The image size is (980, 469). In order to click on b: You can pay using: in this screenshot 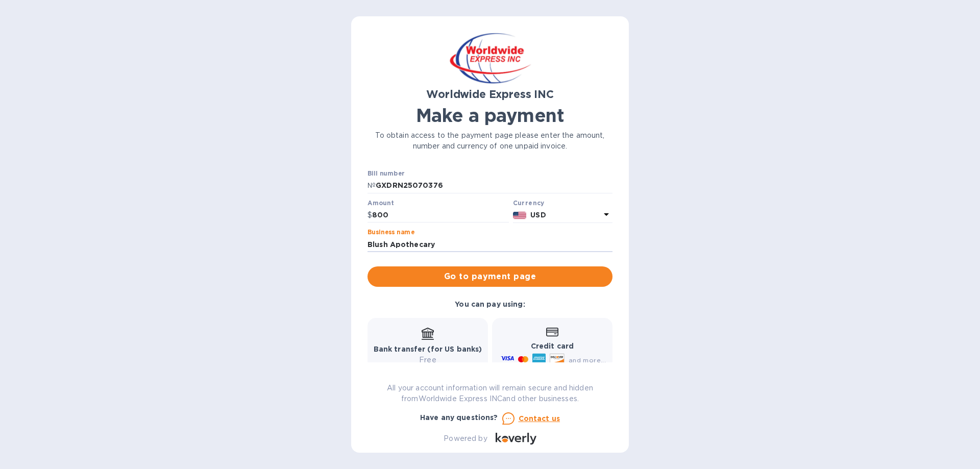, I will do `click(490, 304)`.